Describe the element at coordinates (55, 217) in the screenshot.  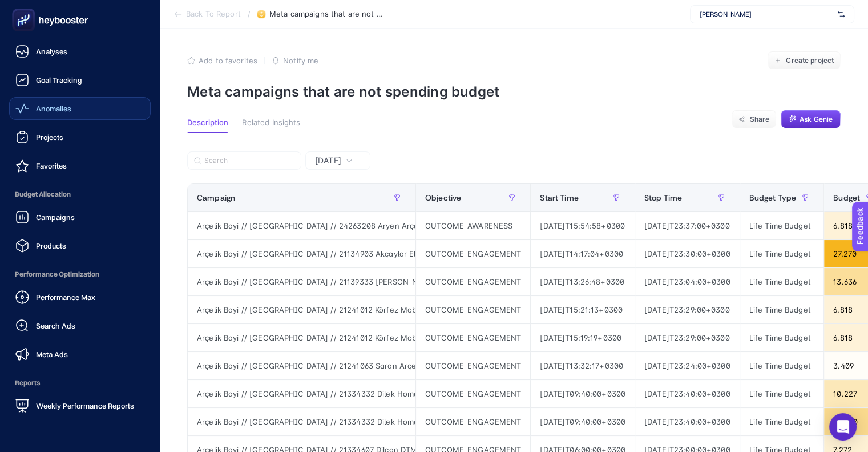
I see `span: Campaigns` at that location.